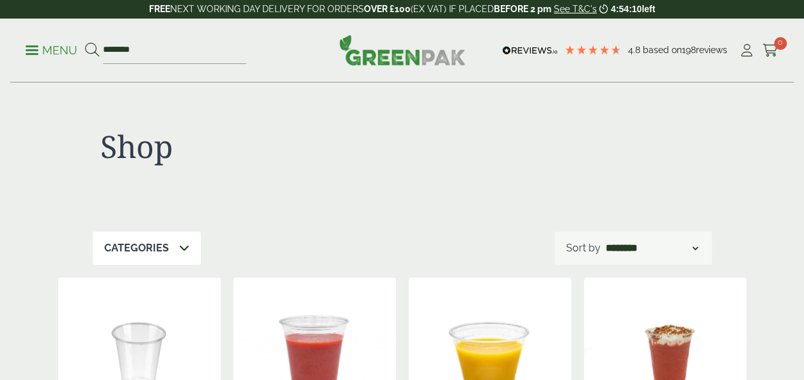 The width and height of the screenshot is (804, 380). Describe the element at coordinates (136, 248) in the screenshot. I see `p: Categories` at that location.